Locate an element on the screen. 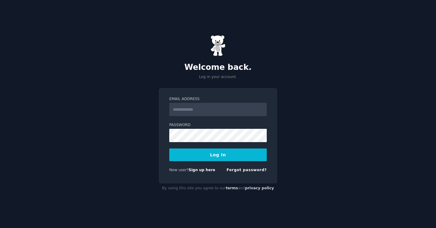 The height and width of the screenshot is (228, 436). button: Log In is located at coordinates (218, 155).